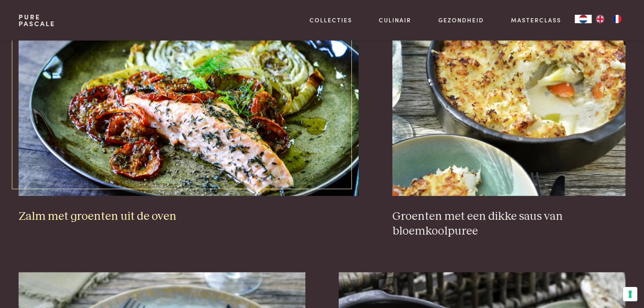  What do you see at coordinates (189, 111) in the screenshot?
I see `img: Zalm met groenten uit de oven` at bounding box center [189, 111].